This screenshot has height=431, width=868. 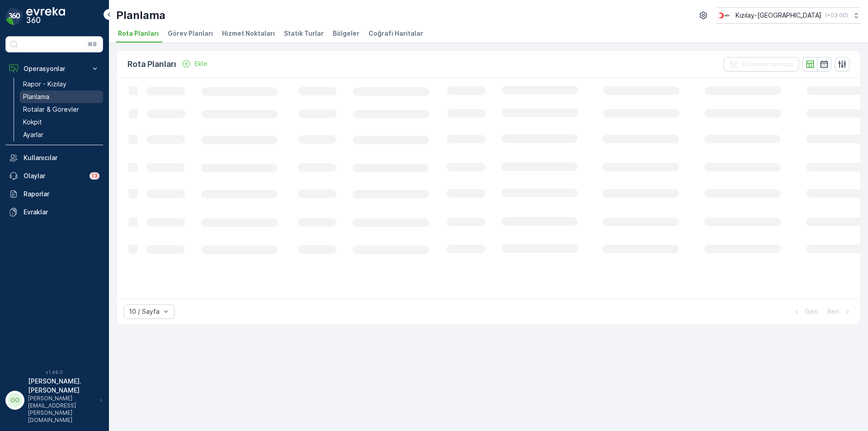 What do you see at coordinates (61, 97) in the screenshot?
I see `a: Planlama` at bounding box center [61, 97].